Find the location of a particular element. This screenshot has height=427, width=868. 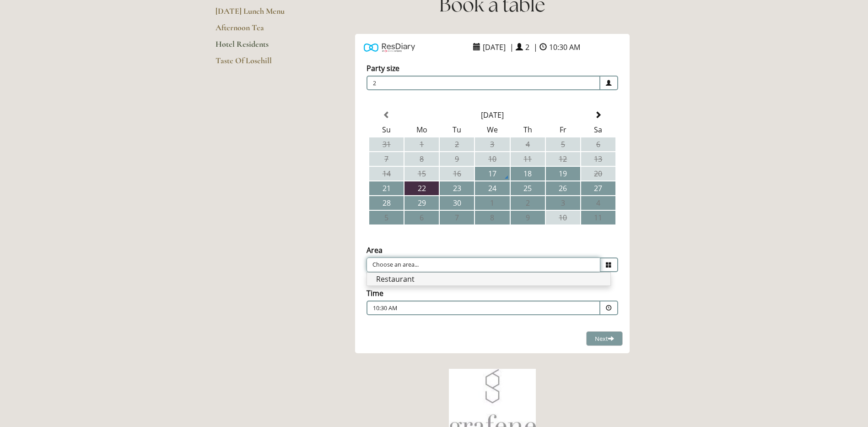

a: Taste Of Losehill is located at coordinates (259, 63).